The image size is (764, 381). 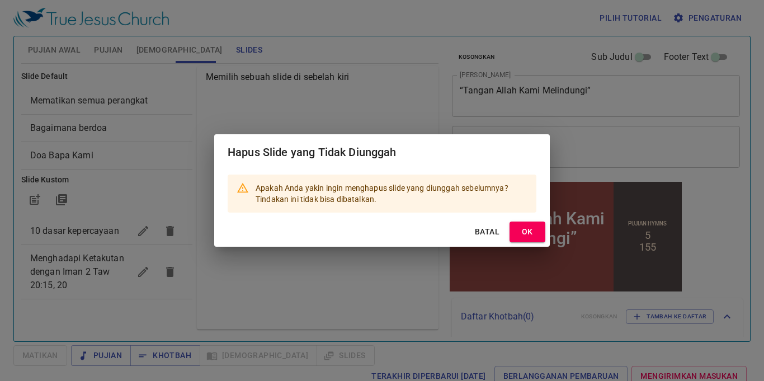 What do you see at coordinates (528, 232) in the screenshot?
I see `span: OK` at bounding box center [528, 232].